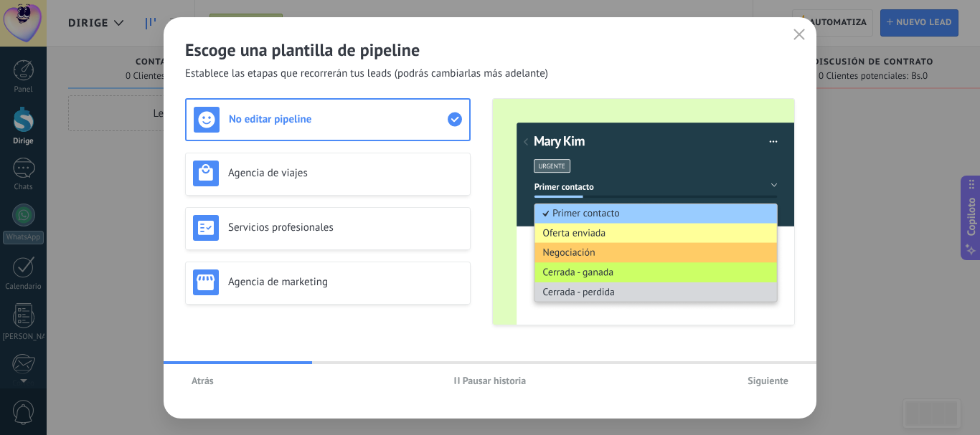  Describe the element at coordinates (490, 381) in the screenshot. I see `button: Pausar historia` at that location.